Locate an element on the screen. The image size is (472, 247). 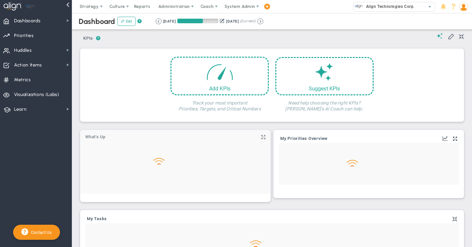
span: (Current) is located at coordinates (248, 21).